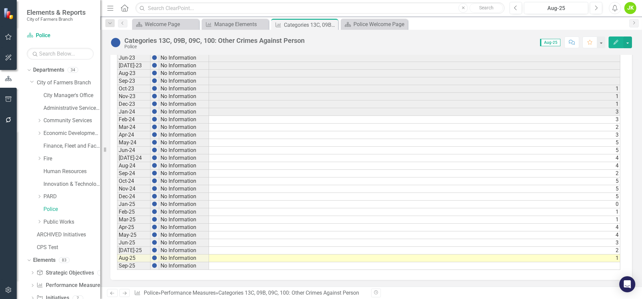 Image resolution: width=642 pixels, height=299 pixels. Describe the element at coordinates (72, 120) in the screenshot. I see `a: Community Services` at that location.